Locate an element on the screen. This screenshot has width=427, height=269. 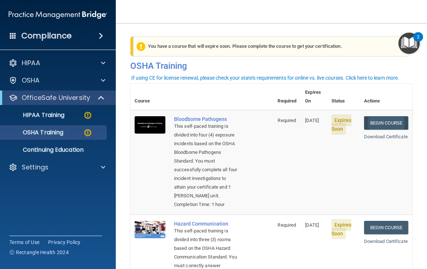
a: HIPAA is located at coordinates (57, 63).